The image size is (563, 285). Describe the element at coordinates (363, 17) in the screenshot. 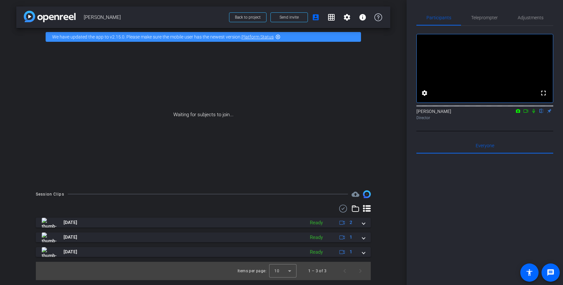

I see `mat-icon: info` at that location.